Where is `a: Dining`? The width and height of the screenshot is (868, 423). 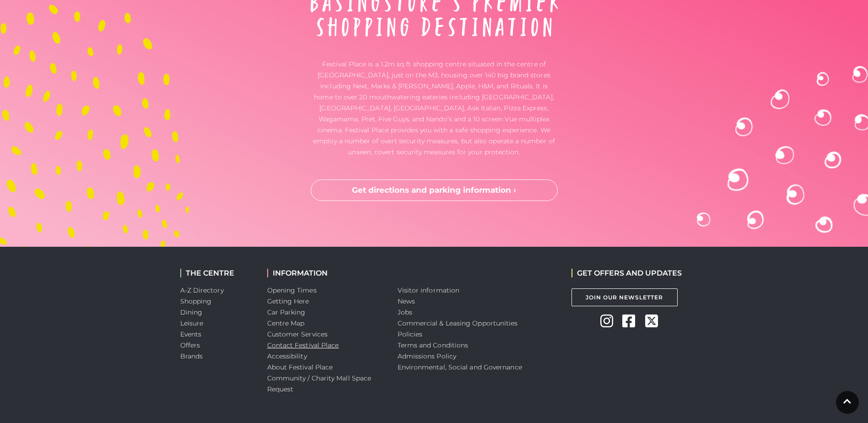
a: Dining is located at coordinates (192, 312).